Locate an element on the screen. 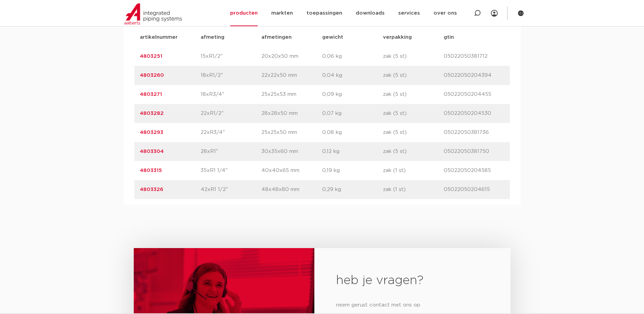 The image size is (644, 314). p: 05022050204530 is located at coordinates (474, 113).